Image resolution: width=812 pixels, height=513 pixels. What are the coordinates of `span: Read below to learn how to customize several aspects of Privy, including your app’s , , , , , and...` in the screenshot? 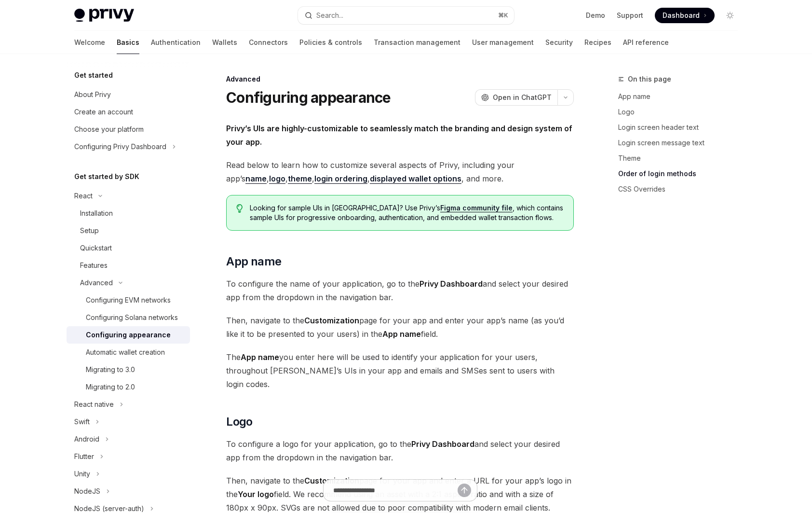 It's located at (400, 172).